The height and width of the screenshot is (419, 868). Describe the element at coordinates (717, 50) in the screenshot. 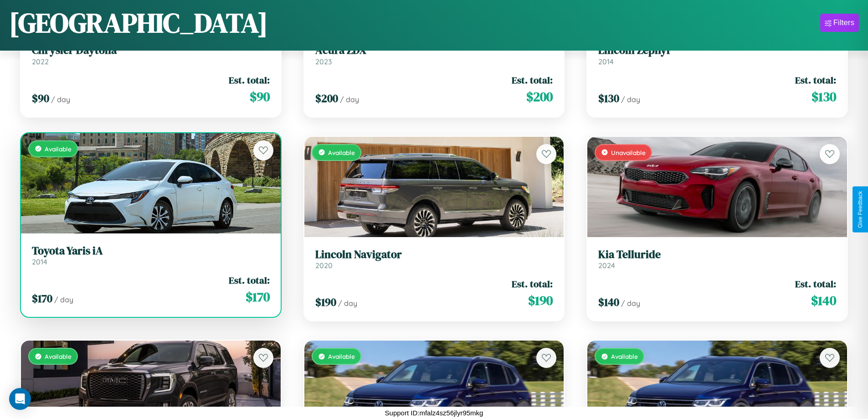

I see `h3: Lincoln Zephyr` at that location.